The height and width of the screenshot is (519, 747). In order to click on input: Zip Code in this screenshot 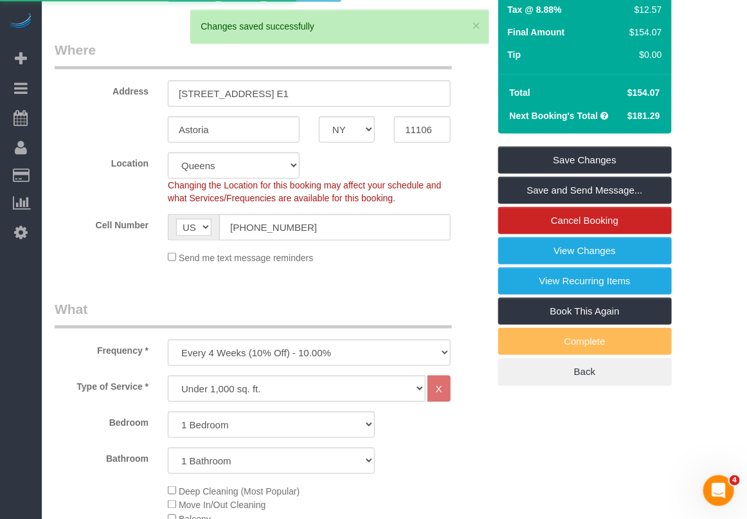, I will do `click(422, 129)`.